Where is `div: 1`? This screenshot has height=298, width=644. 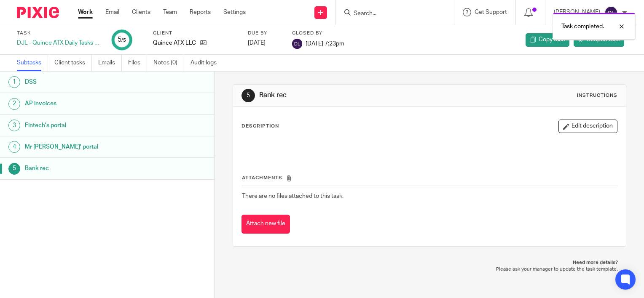 div: 1 is located at coordinates (14, 82).